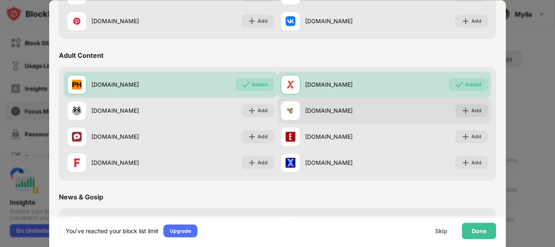 This screenshot has height=247, width=555. What do you see at coordinates (81, 55) in the screenshot?
I see `div: Adult Content` at bounding box center [81, 55].